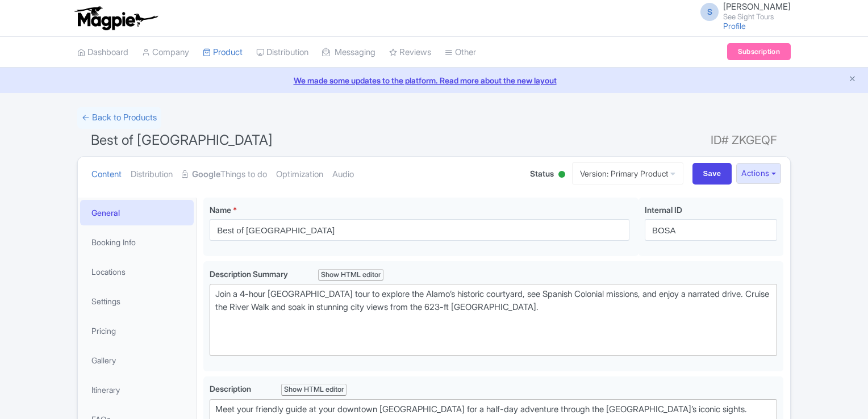  What do you see at coordinates (757, 17) in the screenshot?
I see `small: See Sight Tours` at bounding box center [757, 17].